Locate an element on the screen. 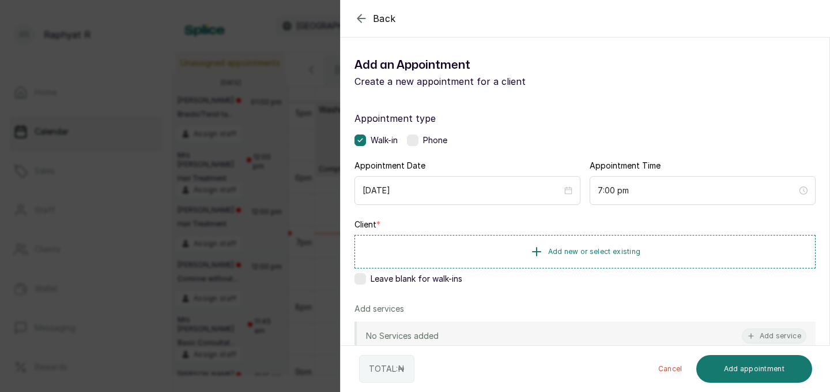  button: Add appointment is located at coordinates (755, 368).